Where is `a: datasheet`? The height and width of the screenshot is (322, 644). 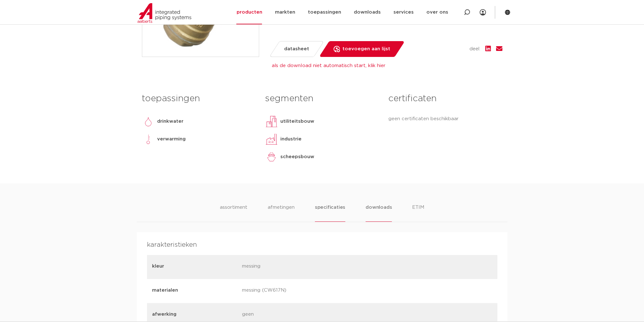
a: datasheet is located at coordinates (296, 49).